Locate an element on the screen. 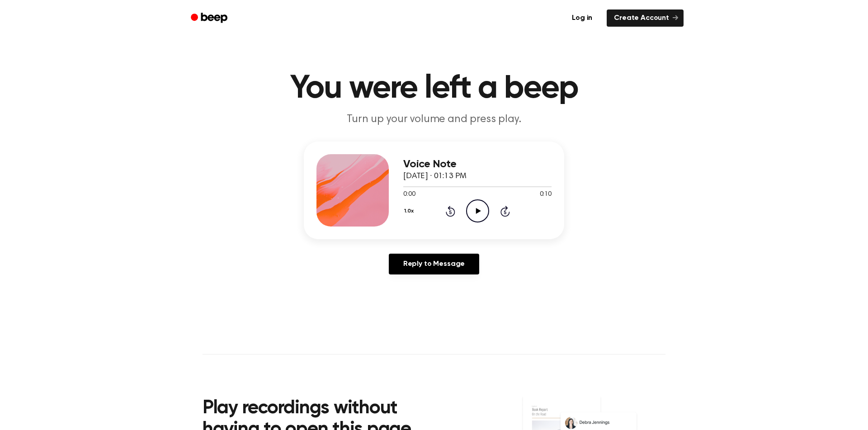 This screenshot has height=430, width=868. a: Beep is located at coordinates (210, 18).